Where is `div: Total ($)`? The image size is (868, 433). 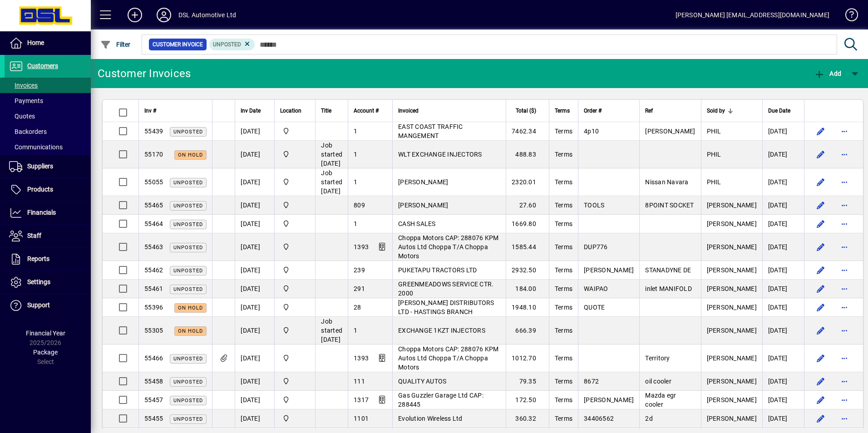 div: Total ($) is located at coordinates (528, 110).